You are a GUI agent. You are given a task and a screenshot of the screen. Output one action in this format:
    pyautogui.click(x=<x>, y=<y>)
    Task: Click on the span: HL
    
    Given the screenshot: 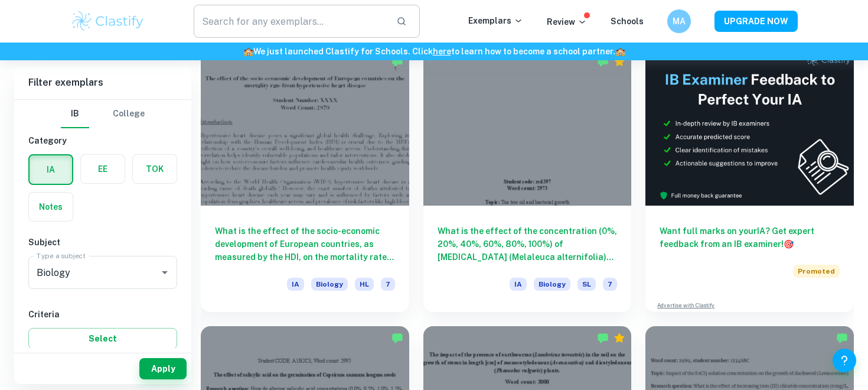 What is the action you would take?
    pyautogui.click(x=364, y=284)
    